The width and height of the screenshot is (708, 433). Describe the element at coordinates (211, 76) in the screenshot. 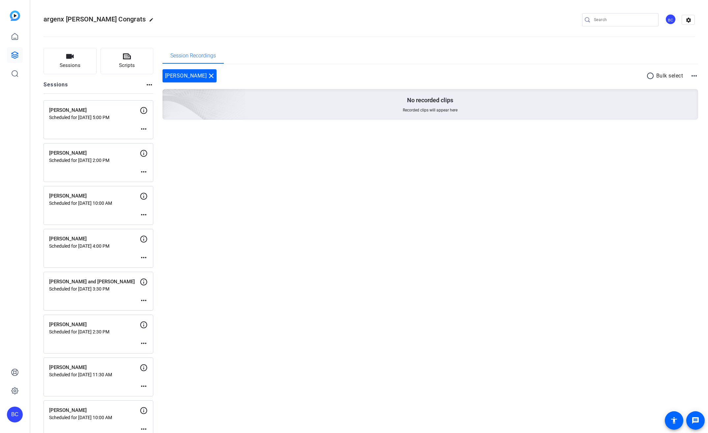

I see `mat-icon: close` at that location.